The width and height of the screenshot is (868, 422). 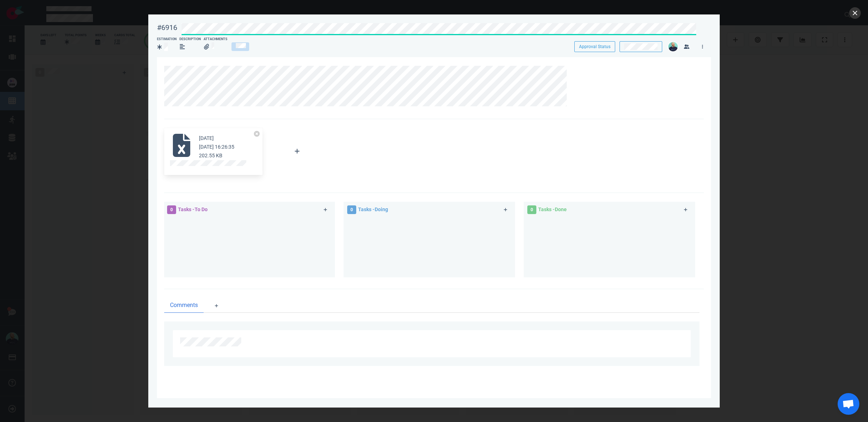 I want to click on span: Tasks - To Do, so click(x=193, y=210).